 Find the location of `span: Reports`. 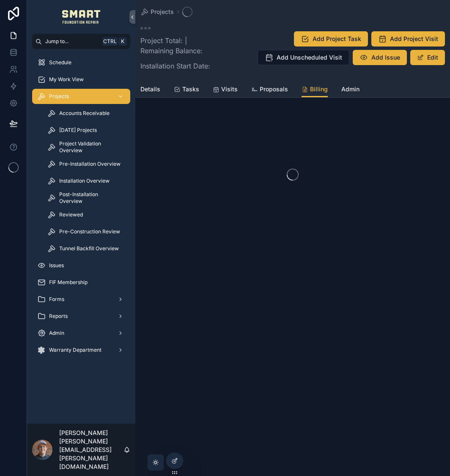

span: Reports is located at coordinates (58, 316).